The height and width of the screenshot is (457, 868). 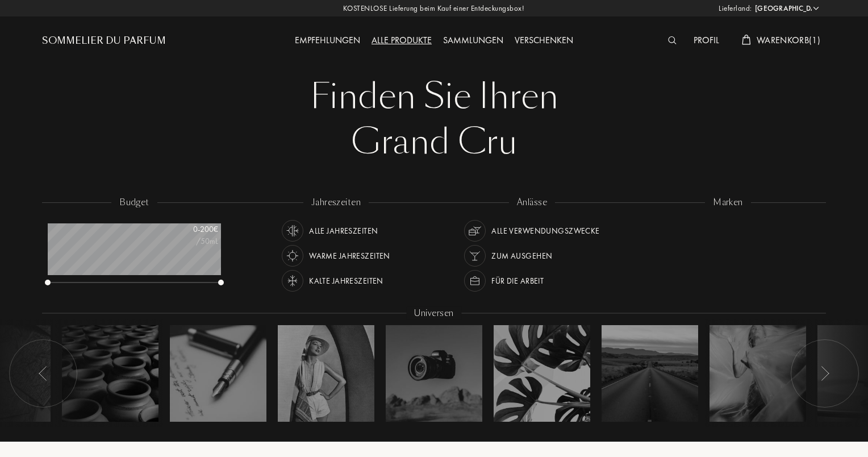 What do you see at coordinates (401, 41) in the screenshot?
I see `div: Alle Produkte` at bounding box center [401, 41].